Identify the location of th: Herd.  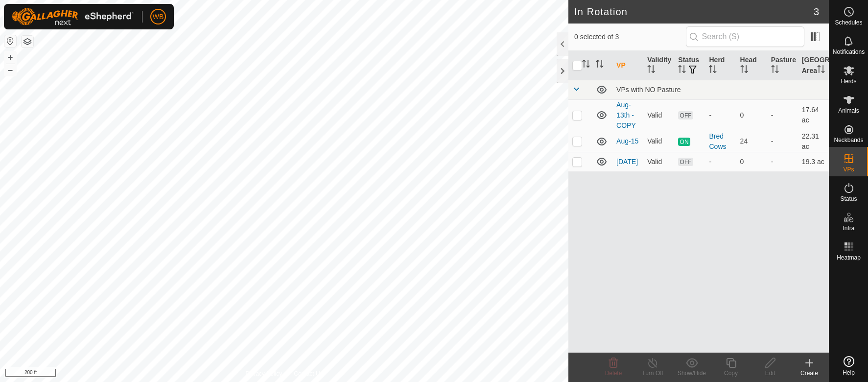
(720, 66).